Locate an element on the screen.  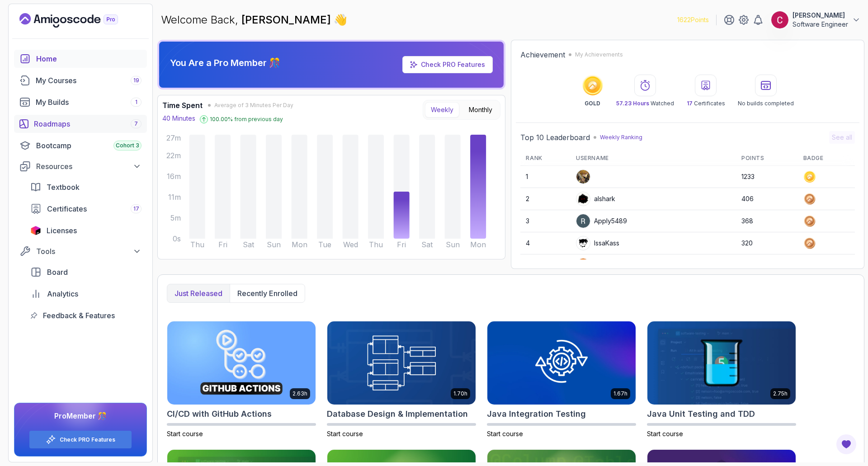
div: Apply5489 is located at coordinates (601, 221).